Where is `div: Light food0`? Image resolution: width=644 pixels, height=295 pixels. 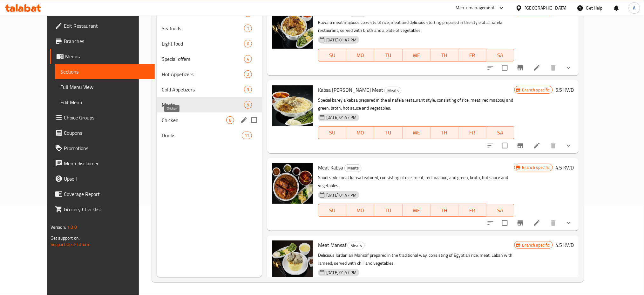 div: Light food0 is located at coordinates (209, 44).